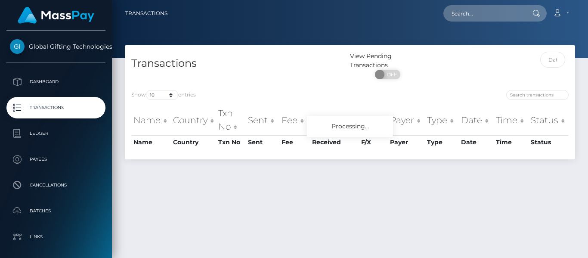 This screenshot has height=258, width=588. What do you see at coordinates (56, 82) in the screenshot?
I see `p: Dashboard` at bounding box center [56, 82].